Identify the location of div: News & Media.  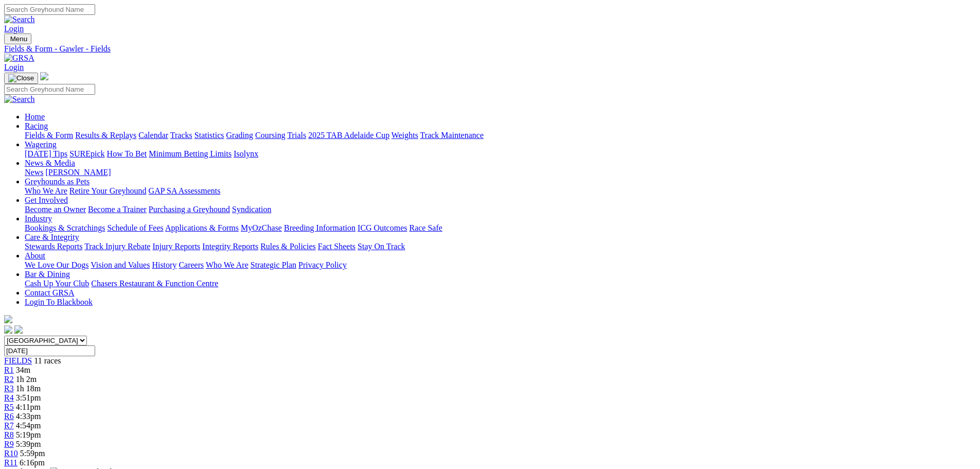
(500, 172).